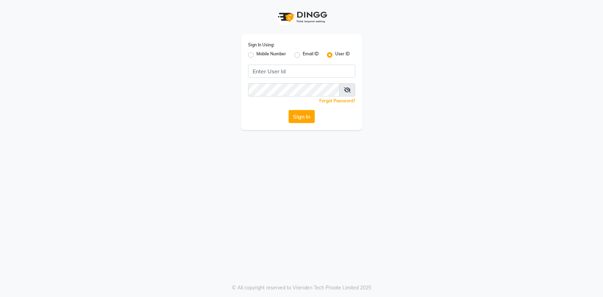  Describe the element at coordinates (337, 101) in the screenshot. I see `a: Forgot Password?` at that location.